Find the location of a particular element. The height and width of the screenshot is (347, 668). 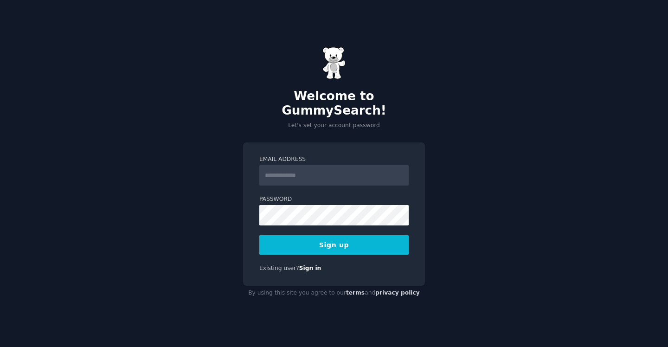

h2: Welcome to GummySearch! is located at coordinates (334, 103).